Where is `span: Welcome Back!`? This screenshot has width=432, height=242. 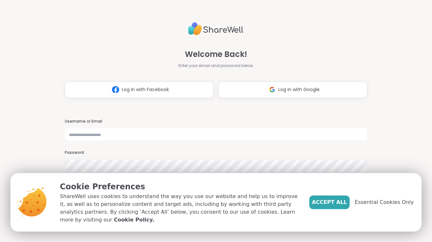 span: Welcome Back! is located at coordinates (216, 54).